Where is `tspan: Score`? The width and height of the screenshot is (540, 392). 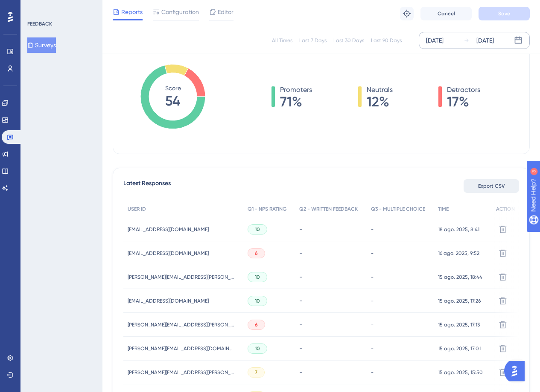
tspan: Score is located at coordinates (173, 88).